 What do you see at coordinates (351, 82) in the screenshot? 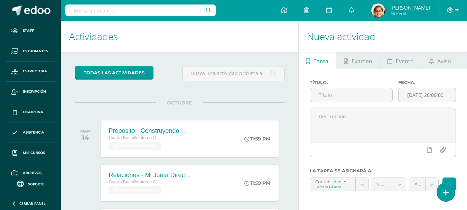
I see `label: Título:` at bounding box center [351, 82].